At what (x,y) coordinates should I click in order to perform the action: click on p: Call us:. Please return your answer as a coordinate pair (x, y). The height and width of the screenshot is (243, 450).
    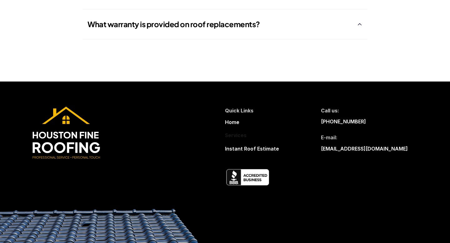
    Looking at the image, I should click on (330, 111).